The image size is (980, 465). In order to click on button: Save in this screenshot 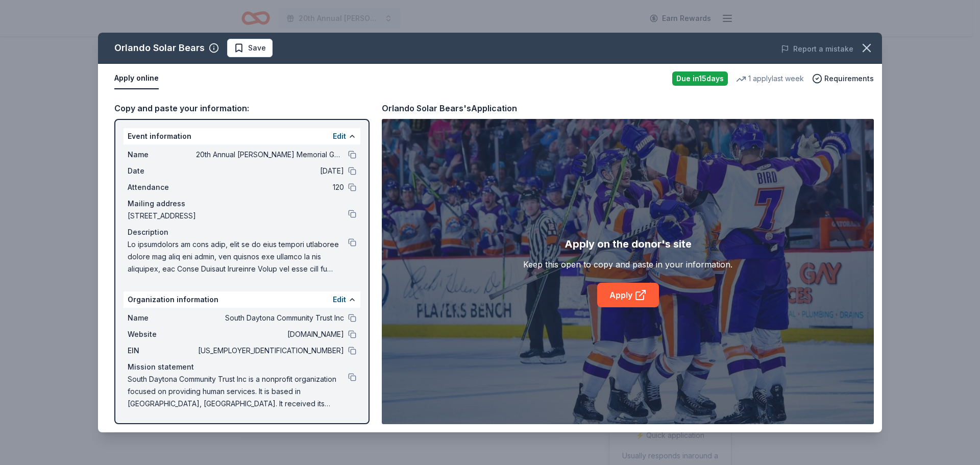, I will do `click(250, 48)`.